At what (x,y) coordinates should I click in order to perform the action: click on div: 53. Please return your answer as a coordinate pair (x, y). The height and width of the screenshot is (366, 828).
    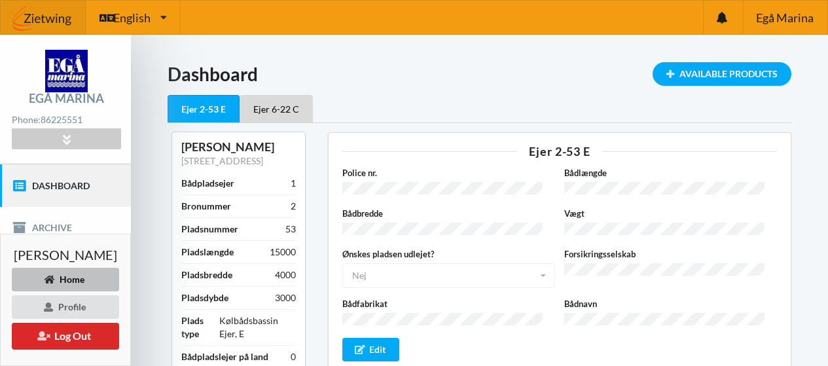
    Looking at the image, I should click on (291, 229).